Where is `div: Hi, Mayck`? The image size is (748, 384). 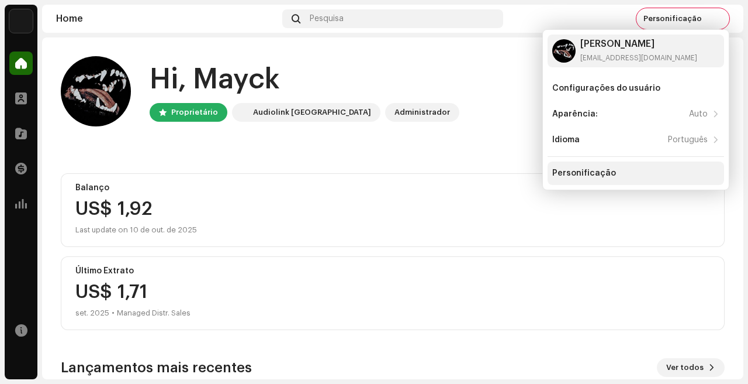
div: Hi, Mayck is located at coordinates (305, 80).